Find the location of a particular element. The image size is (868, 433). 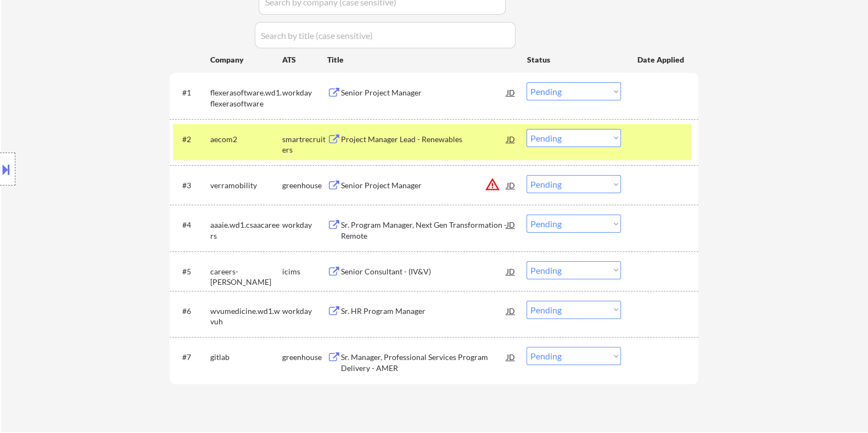

div: aecom2 is located at coordinates (245, 140).